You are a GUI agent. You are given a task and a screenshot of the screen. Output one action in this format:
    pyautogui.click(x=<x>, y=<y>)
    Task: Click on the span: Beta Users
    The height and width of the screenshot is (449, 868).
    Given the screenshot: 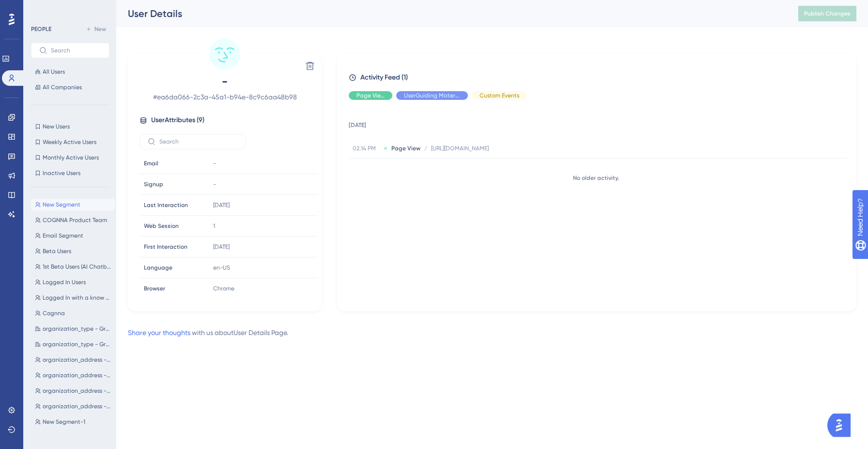 What is the action you would take?
    pyautogui.click(x=57, y=251)
    